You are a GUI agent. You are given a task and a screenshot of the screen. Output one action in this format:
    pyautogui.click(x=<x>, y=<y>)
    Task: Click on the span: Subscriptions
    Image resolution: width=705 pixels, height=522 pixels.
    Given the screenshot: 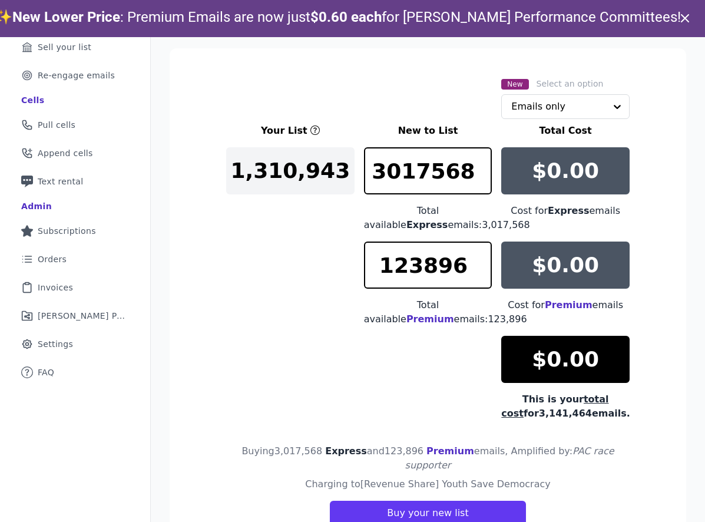 What is the action you would take?
    pyautogui.click(x=67, y=231)
    